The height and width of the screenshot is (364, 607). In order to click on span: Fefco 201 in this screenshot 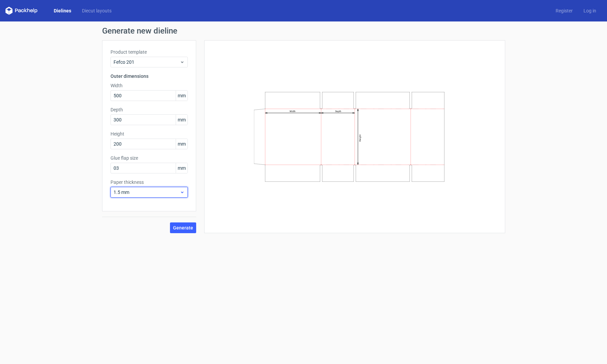, I will do `click(146, 62)`.